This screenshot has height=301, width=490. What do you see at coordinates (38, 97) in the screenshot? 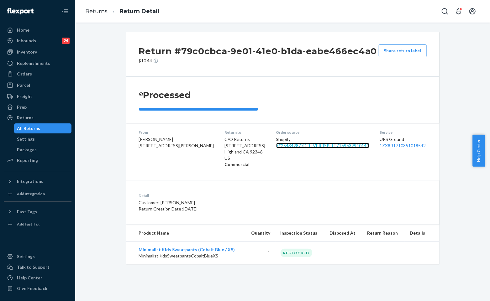
I see `a: Freight` at bounding box center [38, 97].